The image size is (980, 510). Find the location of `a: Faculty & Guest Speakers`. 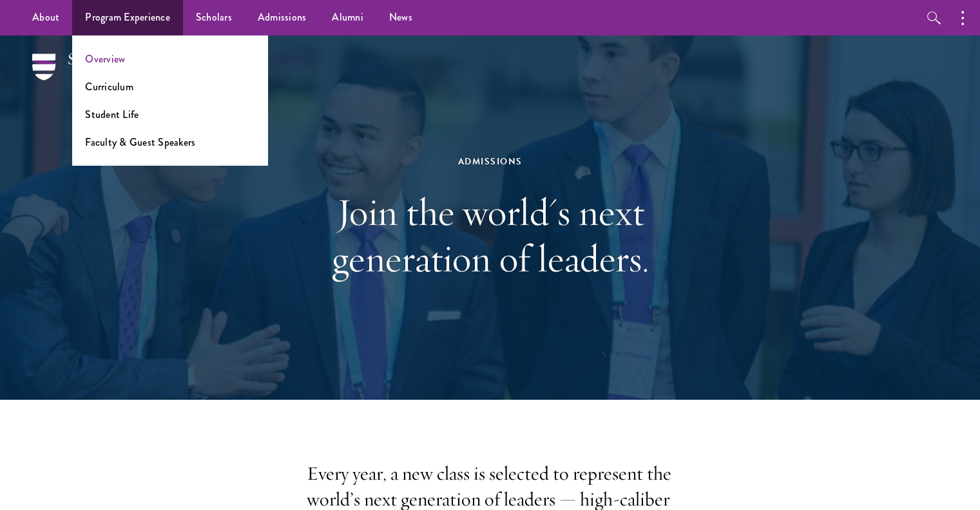

a: Faculty & Guest Speakers is located at coordinates (140, 142).